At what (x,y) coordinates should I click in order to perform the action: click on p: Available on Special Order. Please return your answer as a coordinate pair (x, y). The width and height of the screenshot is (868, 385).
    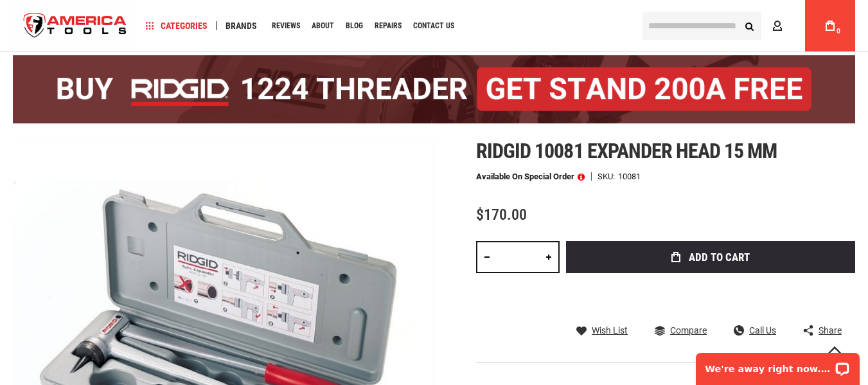
    Looking at the image, I should click on (530, 177).